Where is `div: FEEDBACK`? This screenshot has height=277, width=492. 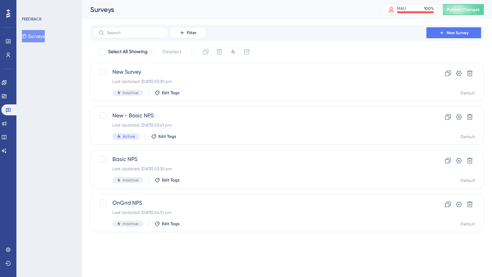 div: FEEDBACK is located at coordinates (32, 19).